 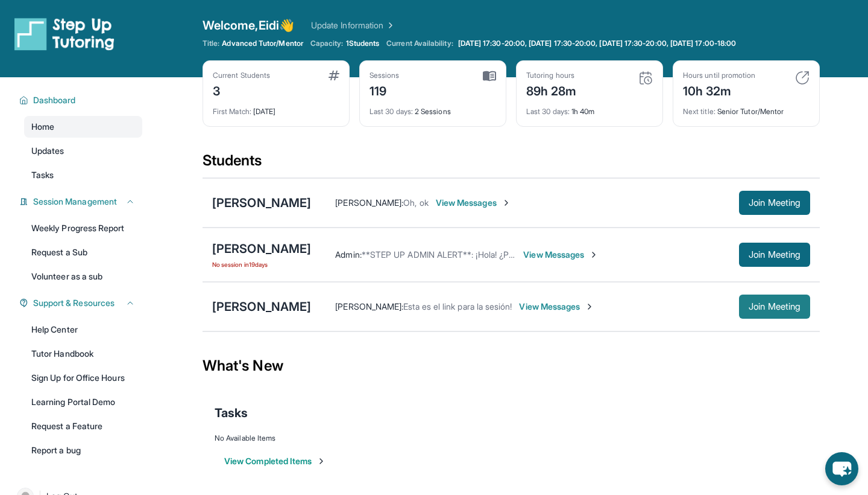 I want to click on span: Admin :, so click(x=348, y=254).